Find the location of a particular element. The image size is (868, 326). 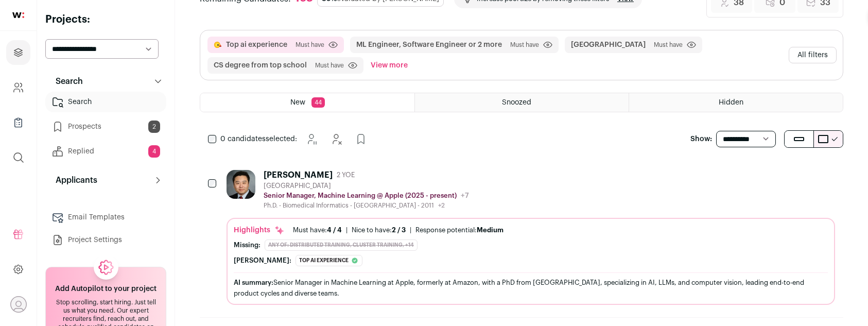

div: Response potential: is located at coordinates (459, 230).